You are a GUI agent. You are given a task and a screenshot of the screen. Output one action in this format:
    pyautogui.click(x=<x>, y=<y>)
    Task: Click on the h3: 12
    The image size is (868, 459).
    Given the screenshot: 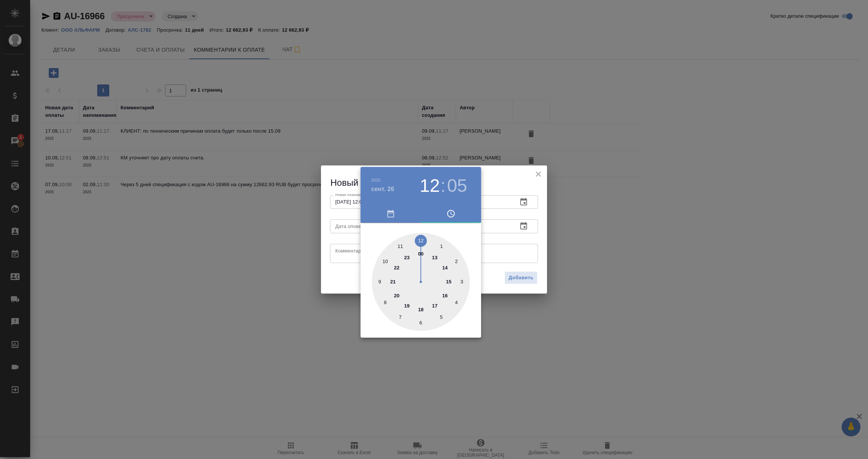 What is the action you would take?
    pyautogui.click(x=429, y=186)
    